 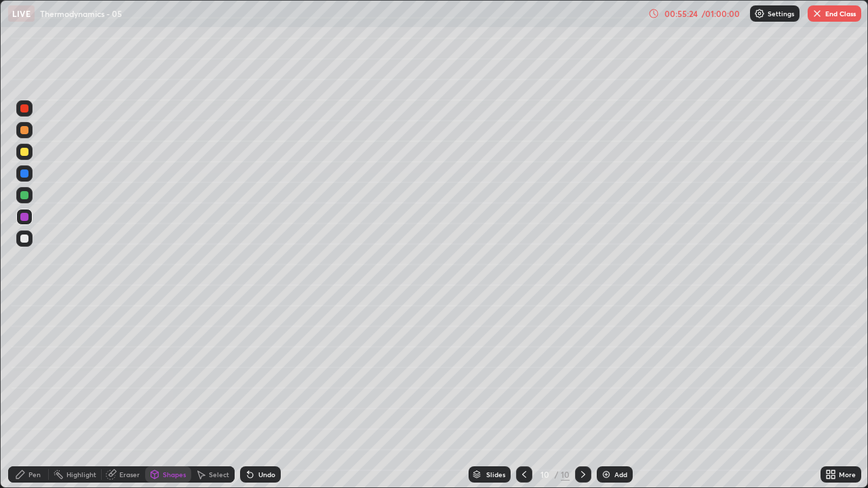 What do you see at coordinates (496, 474) in the screenshot?
I see `div: Slides` at bounding box center [496, 474].